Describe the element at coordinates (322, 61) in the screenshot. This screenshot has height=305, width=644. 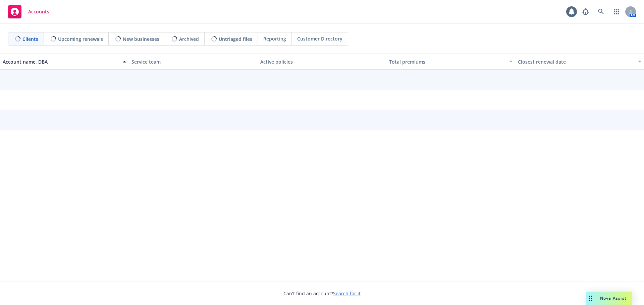
I see `div: Active policies` at that location.